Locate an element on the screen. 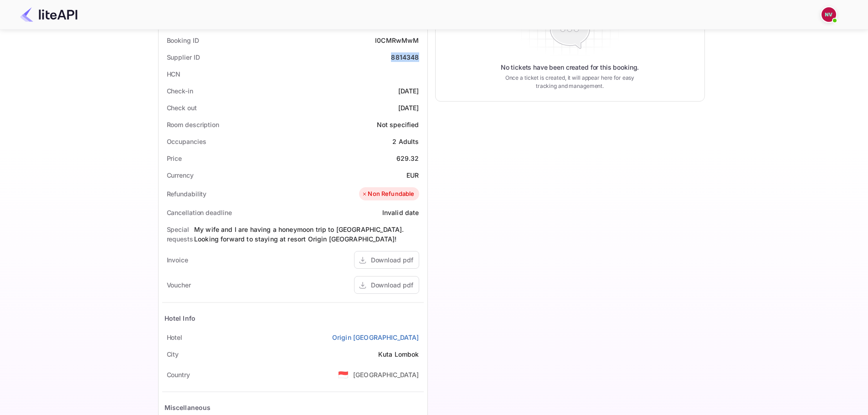 This screenshot has width=868, height=415. div: Not specified is located at coordinates (398, 124).